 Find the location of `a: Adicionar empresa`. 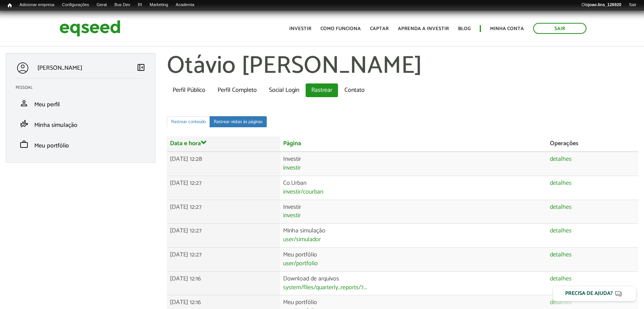

a: Adicionar empresa is located at coordinates (37, 5).